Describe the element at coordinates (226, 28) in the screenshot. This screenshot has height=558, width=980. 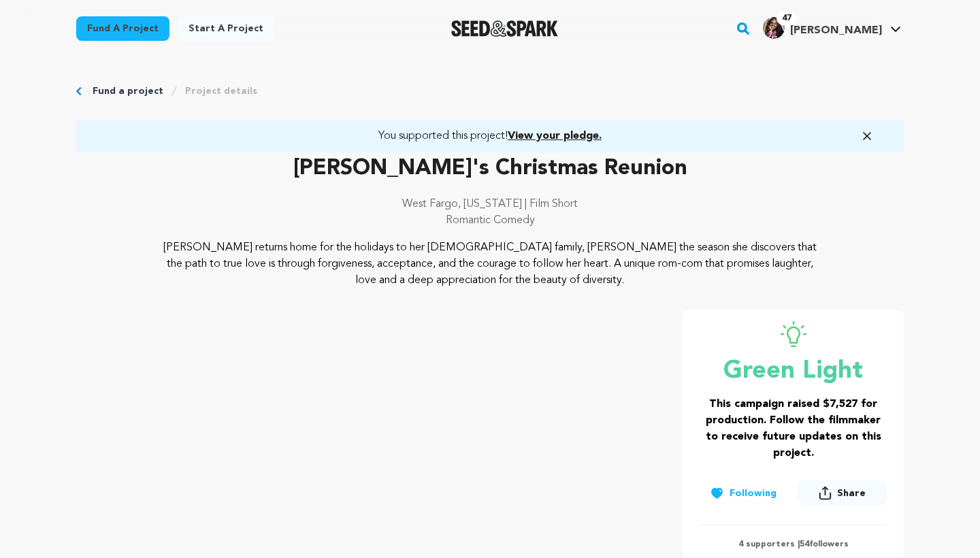
I see `a: Start a project` at that location.